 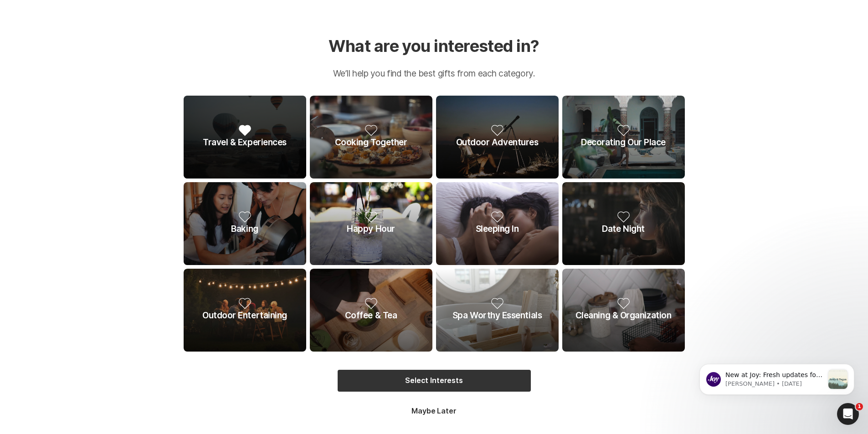 I want to click on p: Cooking Together, so click(x=371, y=137).